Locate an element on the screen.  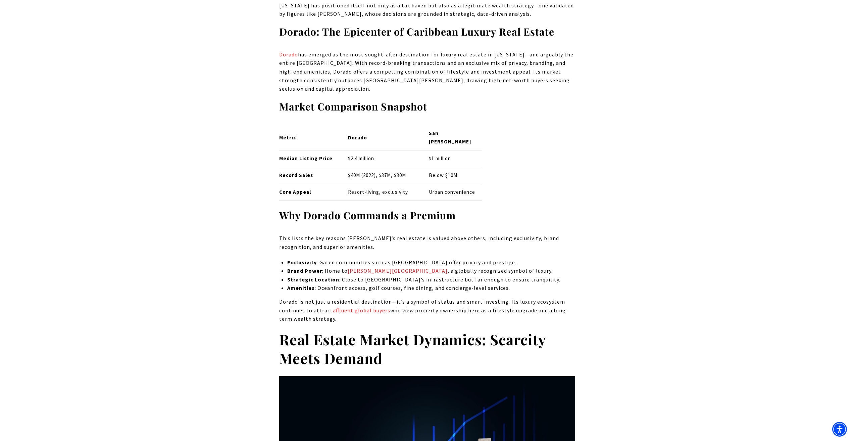
strong: Dorado is located at coordinates (357, 137).